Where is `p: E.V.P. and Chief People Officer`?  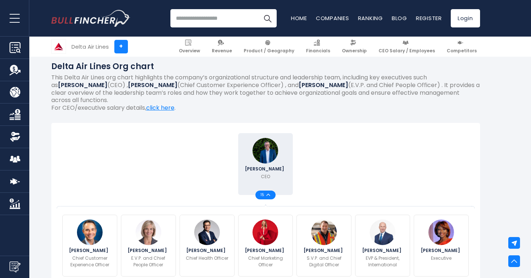
p: E.V.P. and Chief People Officer is located at coordinates (148, 262).